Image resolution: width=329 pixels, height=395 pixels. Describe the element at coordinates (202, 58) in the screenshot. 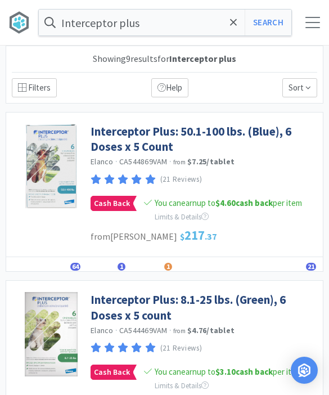

I see `strong: Interceptor plus` at that location.